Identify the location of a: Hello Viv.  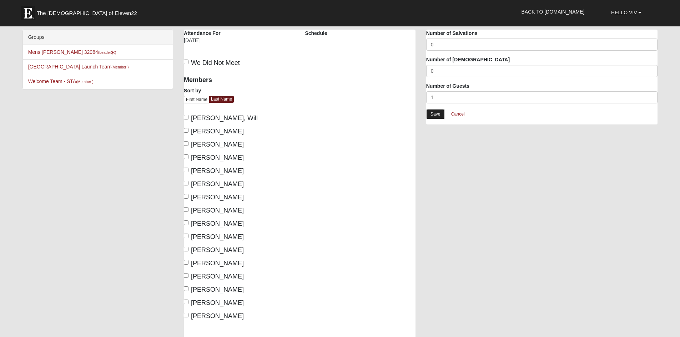
(626, 12).